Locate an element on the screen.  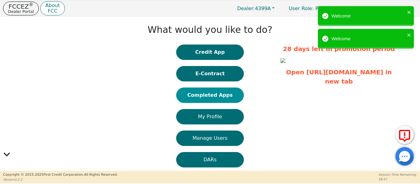
button: E-Contract is located at coordinates (210, 74).